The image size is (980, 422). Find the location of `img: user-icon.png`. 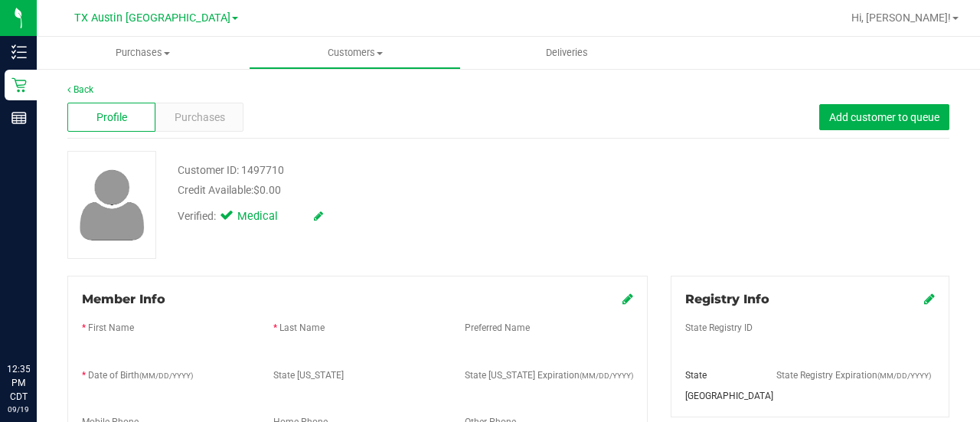

img: user-icon.png is located at coordinates (112, 204).